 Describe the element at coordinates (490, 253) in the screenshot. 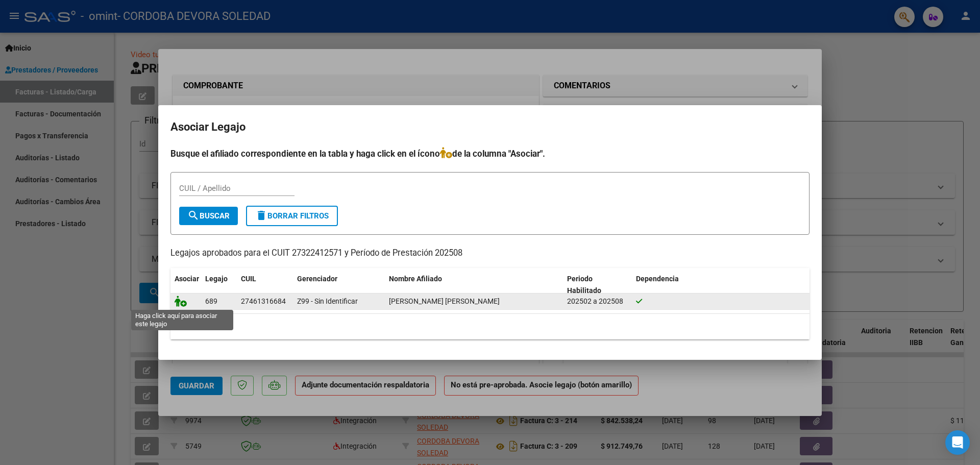

I see `p: Legajos aprobados para el CUIT 27322412571 y Período de Prestación 202508` at that location.